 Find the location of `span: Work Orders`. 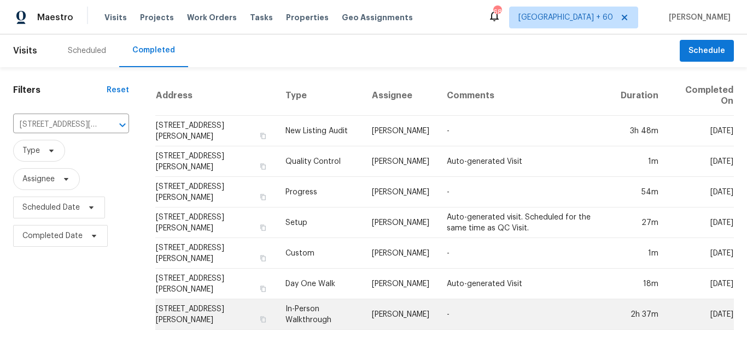

span: Work Orders is located at coordinates (212, 17).